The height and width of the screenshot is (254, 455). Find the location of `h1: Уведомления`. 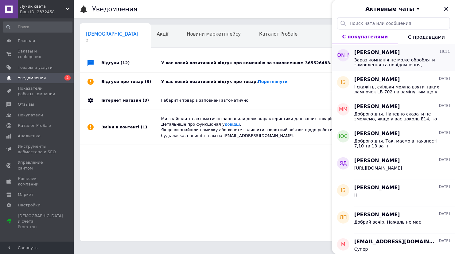

h1: Уведомления is located at coordinates (115, 9).